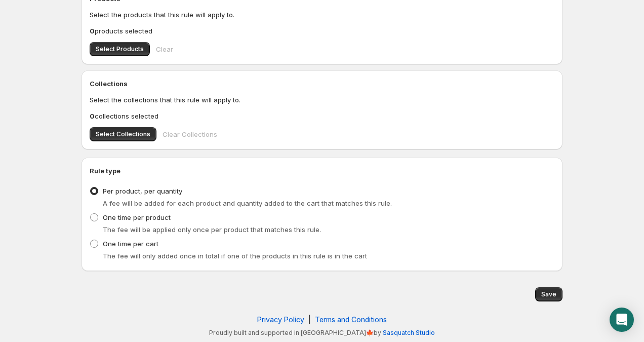 This screenshot has width=644, height=342. I want to click on span: A fee will be added for each product and quantity added to the cart that matches this rule., so click(247, 203).